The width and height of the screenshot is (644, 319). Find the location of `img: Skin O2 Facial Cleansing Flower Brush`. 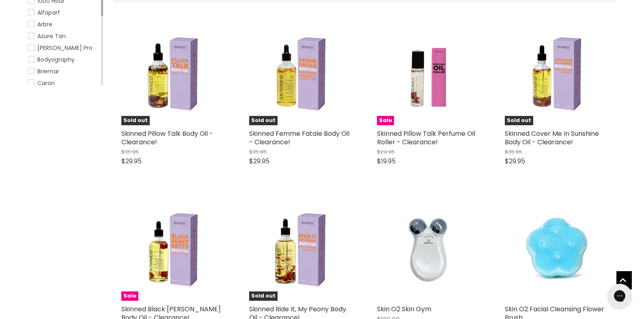

img: Skin O2 Facial Cleansing Flower Brush is located at coordinates (556, 249).